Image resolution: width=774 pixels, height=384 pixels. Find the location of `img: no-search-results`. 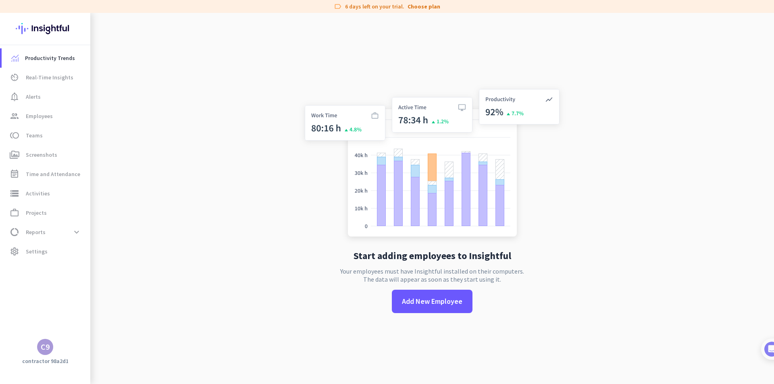

img: no-search-results is located at coordinates (432, 165).